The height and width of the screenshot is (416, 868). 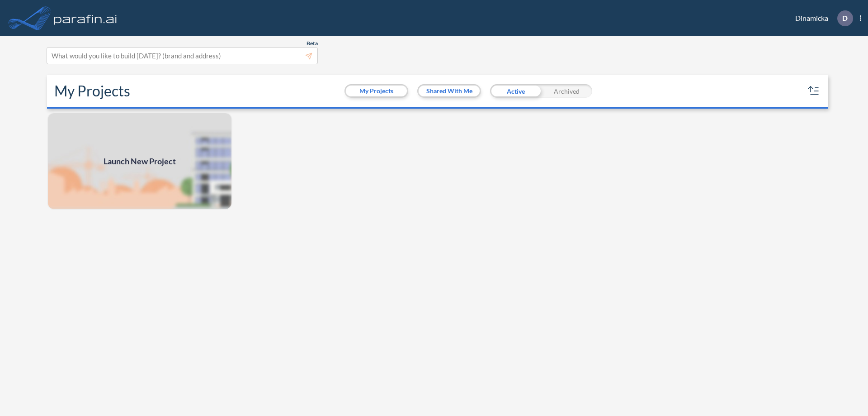 I want to click on button: My Projects, so click(x=376, y=91).